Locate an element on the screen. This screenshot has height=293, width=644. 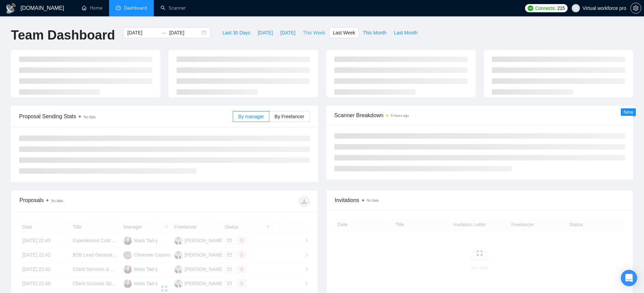
span: user is located at coordinates (576, 8).